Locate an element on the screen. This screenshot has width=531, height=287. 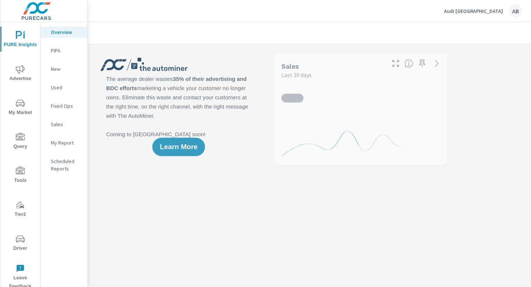
p: New is located at coordinates (66, 69).